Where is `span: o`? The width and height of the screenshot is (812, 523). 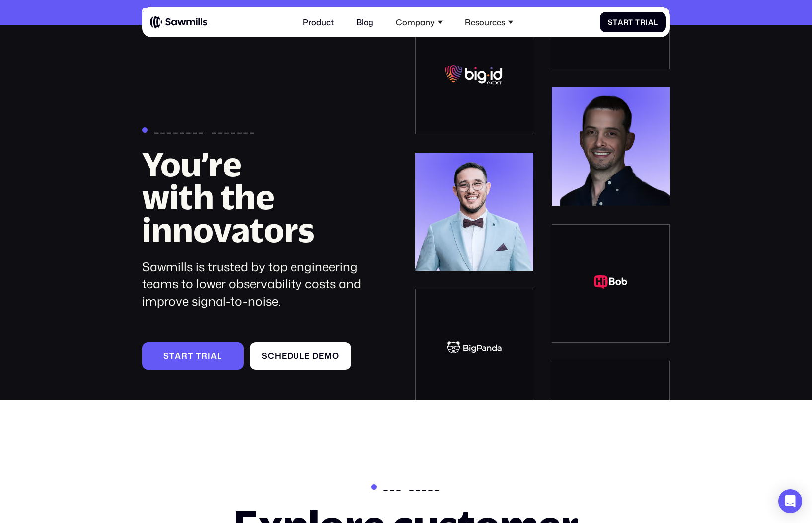 span: o is located at coordinates (336, 356).